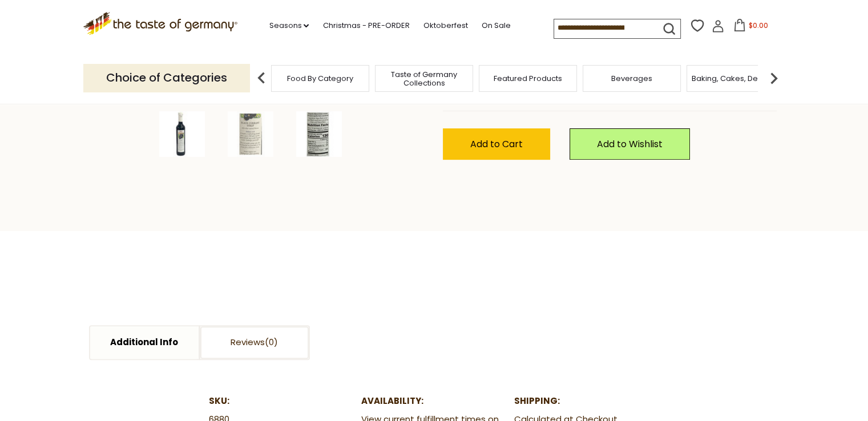 The image size is (868, 421). What do you see at coordinates (631, 78) in the screenshot?
I see `span: Beverages` at bounding box center [631, 78].